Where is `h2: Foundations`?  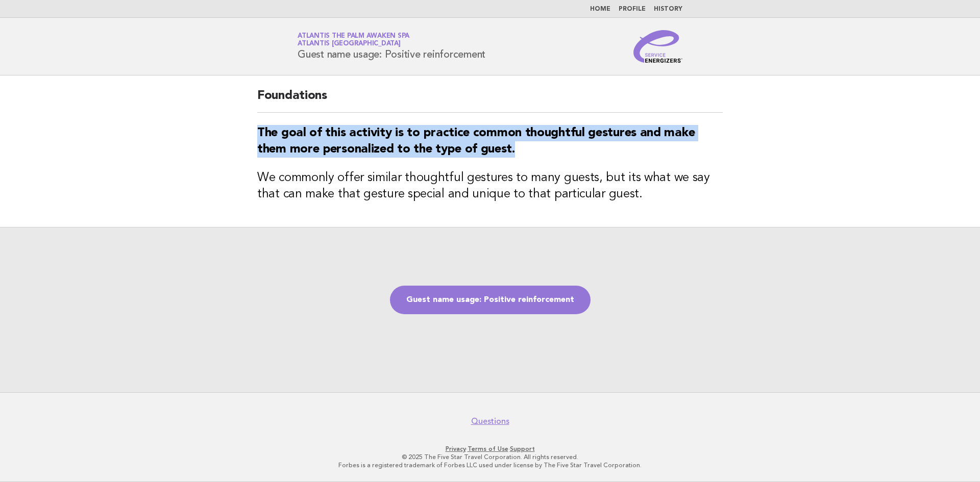 h2: Foundations is located at coordinates (490, 100).